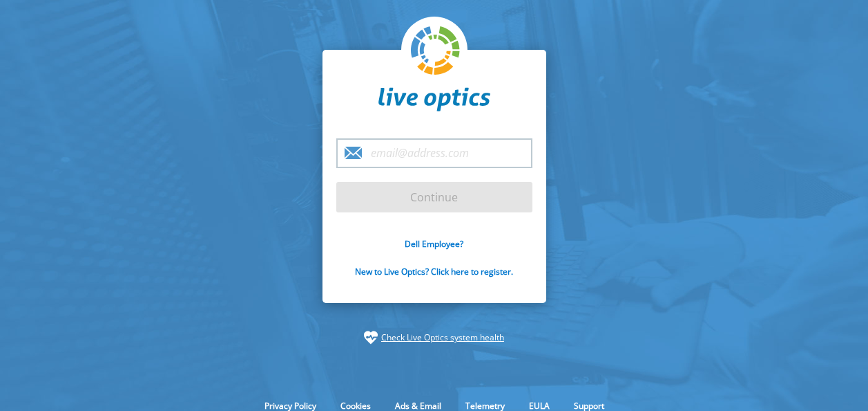 The height and width of the screenshot is (411, 868). Describe the element at coordinates (434, 271) in the screenshot. I see `a: New to Live Optics? Click here to register.` at that location.